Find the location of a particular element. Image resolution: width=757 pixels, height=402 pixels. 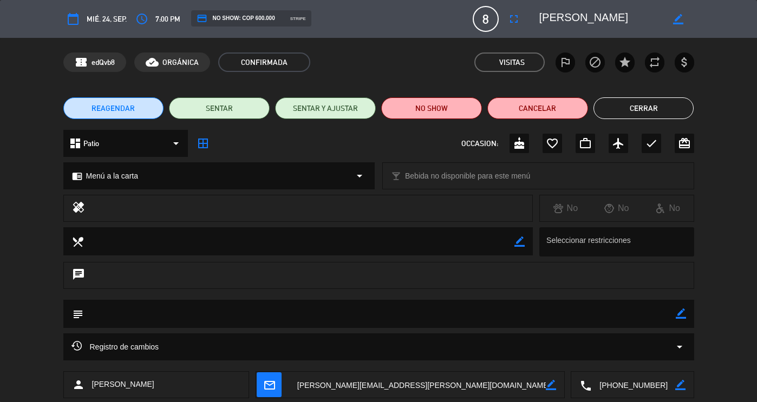

span: edQvb8 is located at coordinates (103, 62).